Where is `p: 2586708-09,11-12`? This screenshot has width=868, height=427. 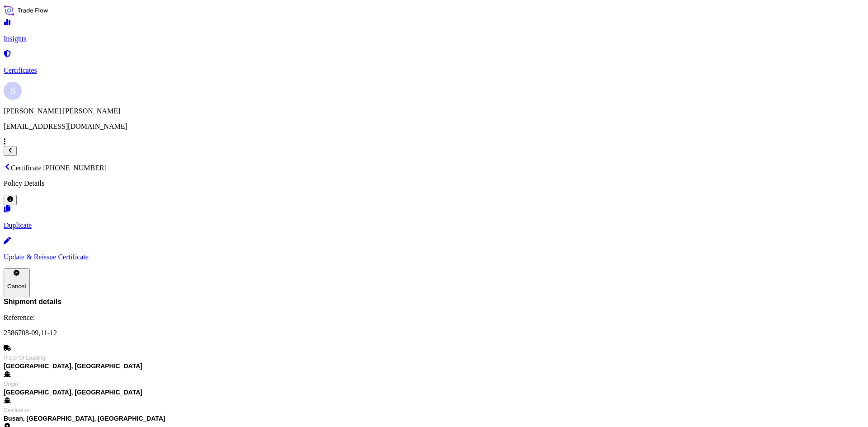 p: 2586708-09,11-12 is located at coordinates (434, 333).